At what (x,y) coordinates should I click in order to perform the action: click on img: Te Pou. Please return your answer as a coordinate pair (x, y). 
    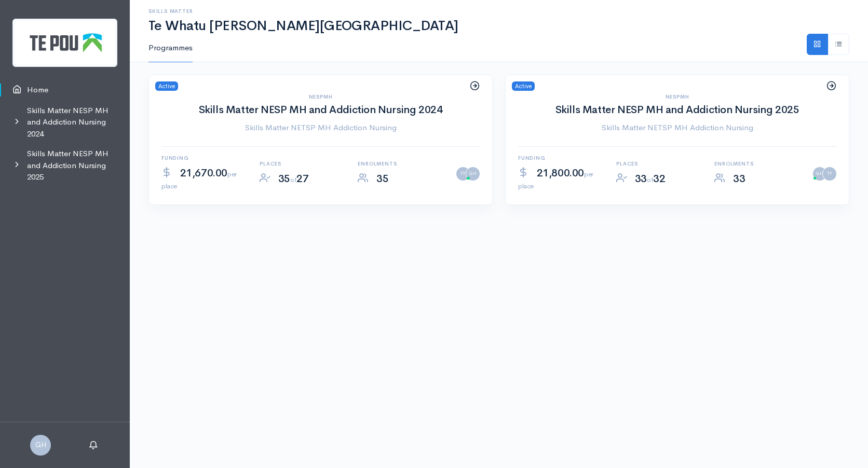
    Looking at the image, I should click on (65, 42).